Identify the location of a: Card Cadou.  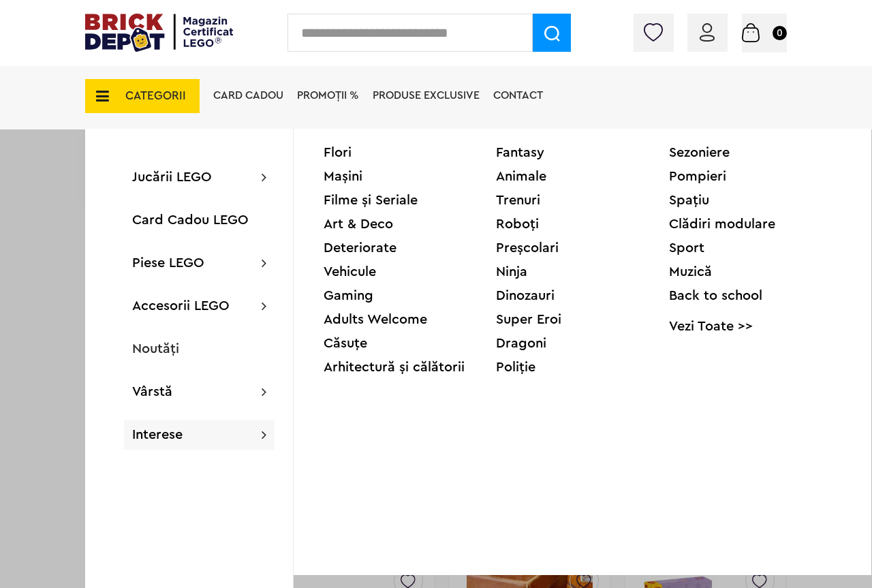
(248, 96).